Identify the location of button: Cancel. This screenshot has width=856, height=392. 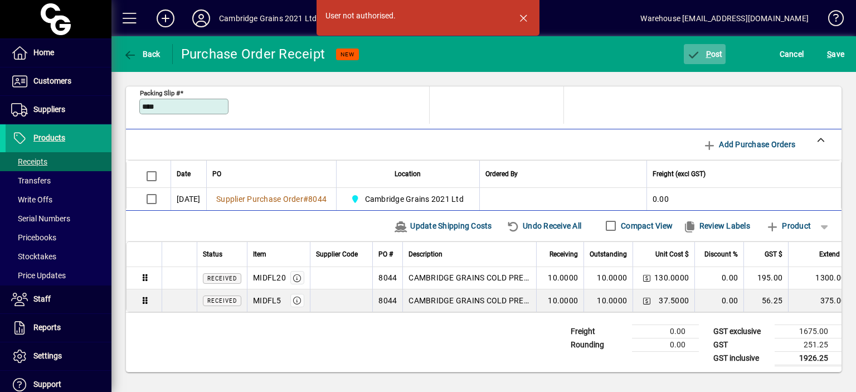
(792, 54).